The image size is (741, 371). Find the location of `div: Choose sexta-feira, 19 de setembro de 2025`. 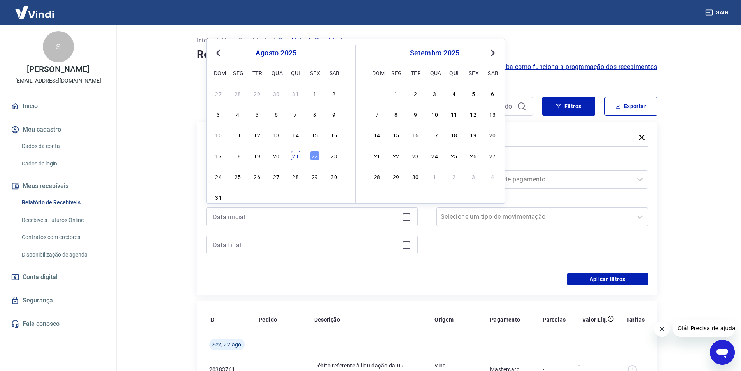

div: Choose sexta-feira, 19 de setembro de 2025 is located at coordinates (473, 135).